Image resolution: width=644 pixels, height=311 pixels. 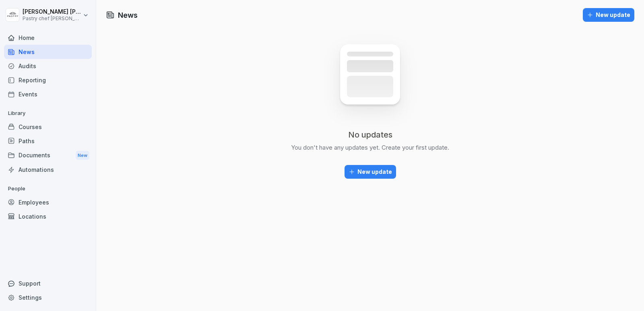 I want to click on div: Audits, so click(x=48, y=66).